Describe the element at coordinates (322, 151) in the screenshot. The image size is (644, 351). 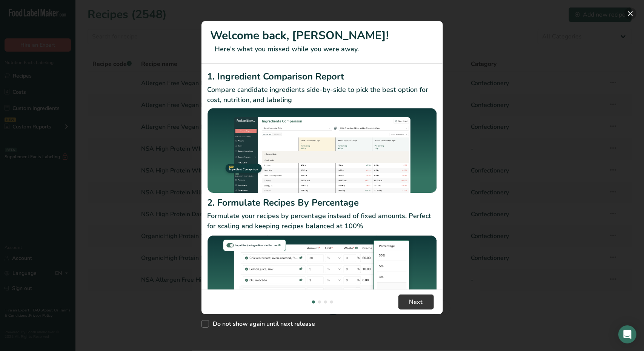
I see `img: Ingredient Comparison Report` at that location.